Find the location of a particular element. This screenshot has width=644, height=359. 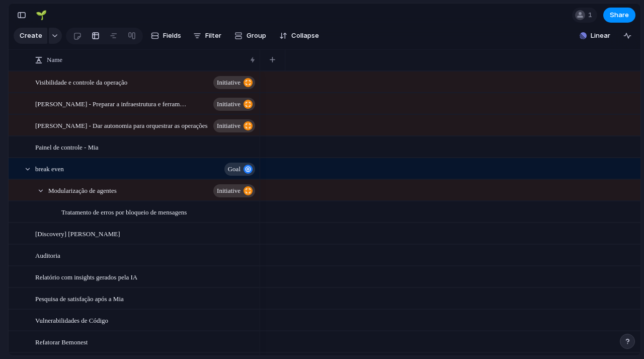

span: Create is located at coordinates (30, 36).